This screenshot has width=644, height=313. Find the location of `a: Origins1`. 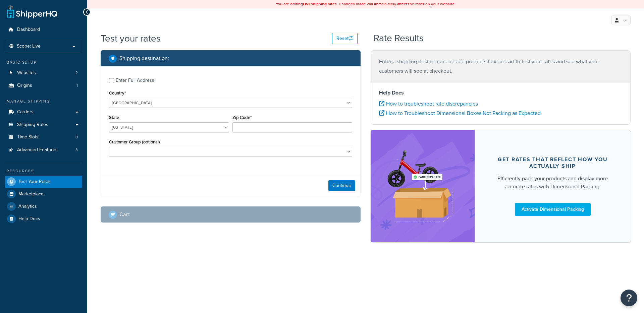

a: Origins1 is located at coordinates (43, 85).